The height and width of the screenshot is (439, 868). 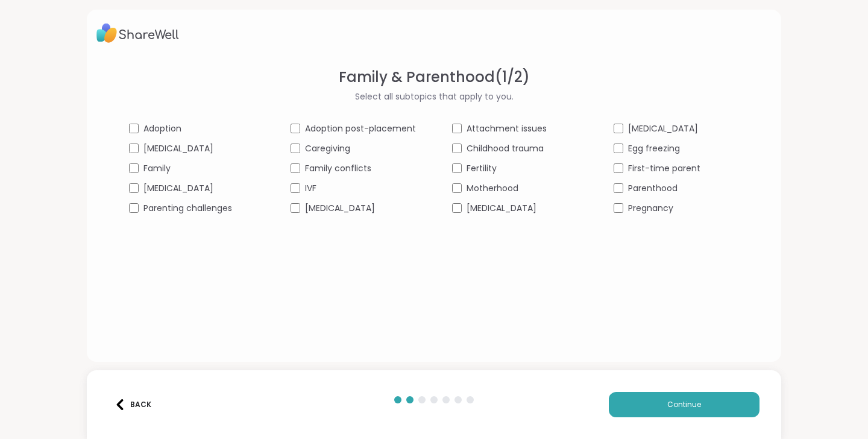 I want to click on span: Family & Parenthood ( 1 / 2 ), so click(x=434, y=77).